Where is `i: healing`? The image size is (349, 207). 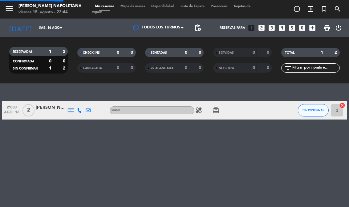
i: healing is located at coordinates (199, 110).